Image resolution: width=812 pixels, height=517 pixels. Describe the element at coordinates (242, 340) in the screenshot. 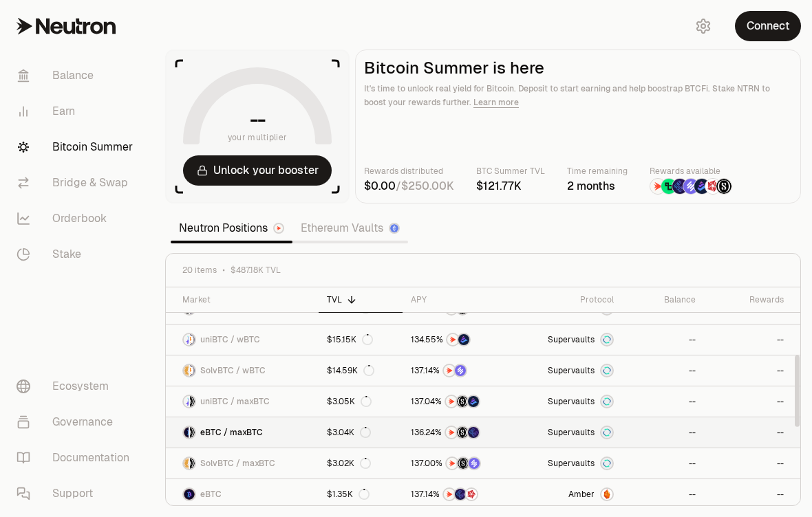

I see `a: uniBTC LogowBTC LogouniBTC / wBTC` at that location.